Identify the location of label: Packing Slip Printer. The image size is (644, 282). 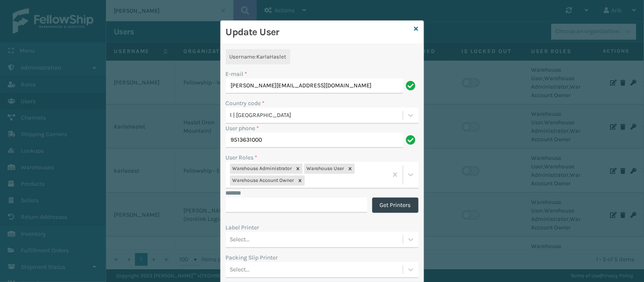
(252, 258).